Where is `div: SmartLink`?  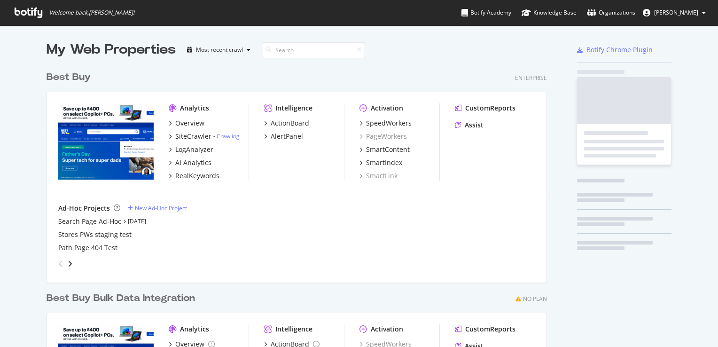 div: SmartLink is located at coordinates (378, 176).